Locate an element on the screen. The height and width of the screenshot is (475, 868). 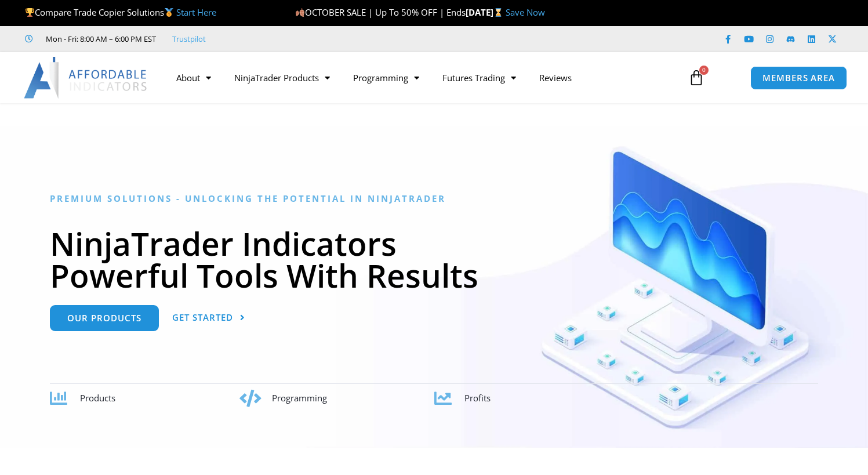
span: Mon - Fri: 8:00 AM – 6:00 PM EST is located at coordinates (99, 39).